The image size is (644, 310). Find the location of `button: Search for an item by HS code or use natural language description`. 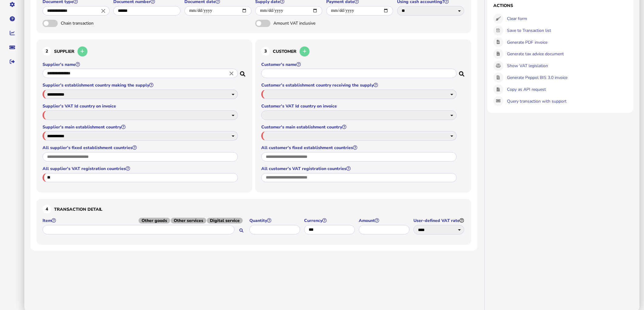

button: Search for an item by HS code or use natural language description is located at coordinates (241, 231).